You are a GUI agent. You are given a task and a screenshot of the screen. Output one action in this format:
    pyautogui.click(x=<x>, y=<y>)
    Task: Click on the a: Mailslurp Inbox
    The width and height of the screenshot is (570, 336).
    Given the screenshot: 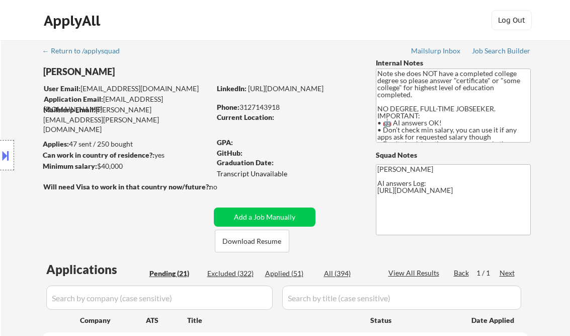 What is the action you would take?
    pyautogui.click(x=436, y=52)
    